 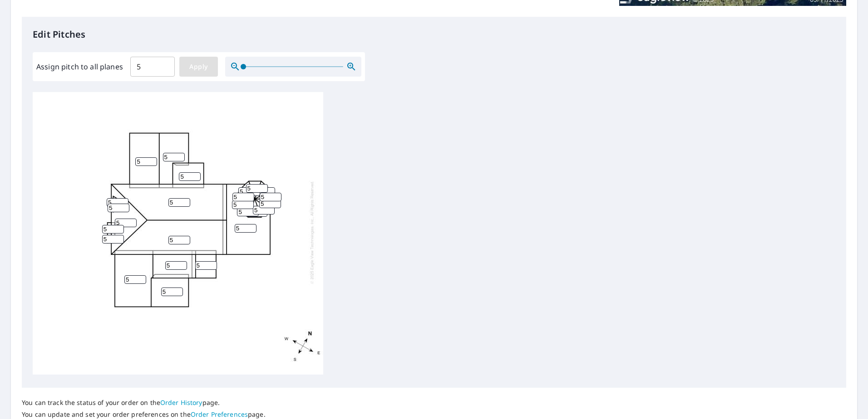 What do you see at coordinates (199, 67) in the screenshot?
I see `span: Apply` at bounding box center [199, 67].